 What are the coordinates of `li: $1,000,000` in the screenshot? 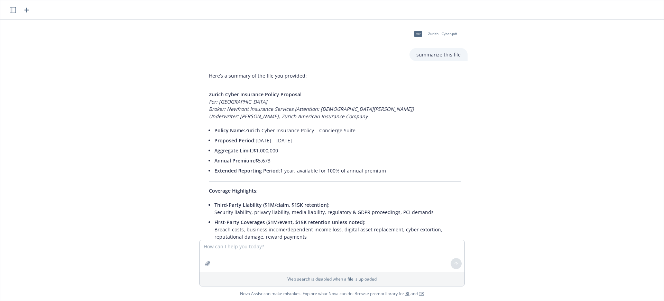 It's located at (338, 150).